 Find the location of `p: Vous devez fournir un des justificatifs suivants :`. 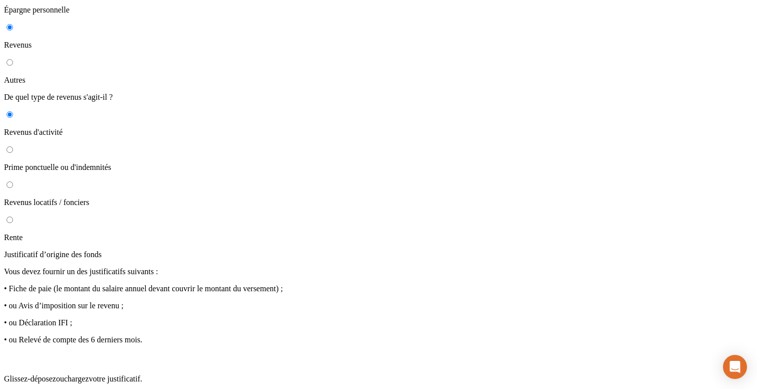

p: Vous devez fournir un des justificatifs suivants : is located at coordinates (379, 271).